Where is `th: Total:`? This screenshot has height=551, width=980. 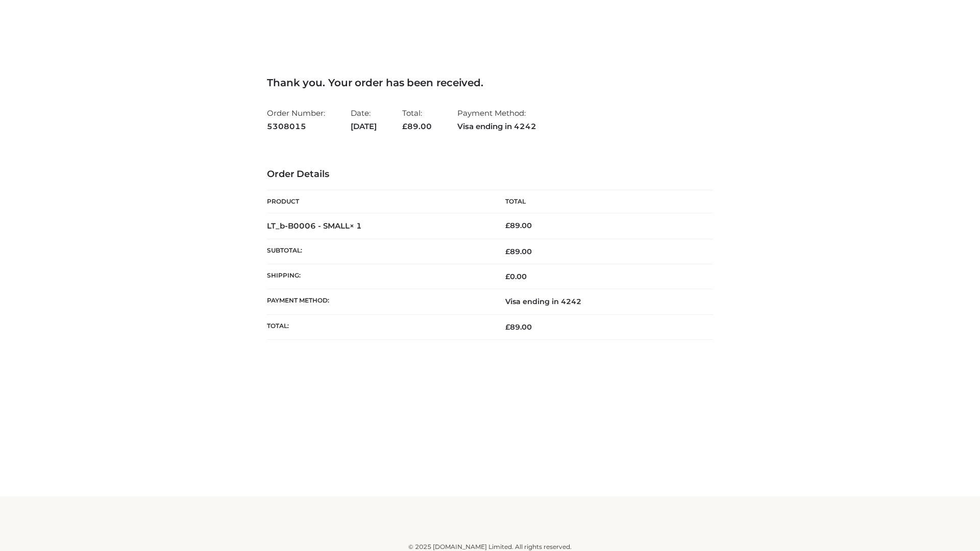
th: Total: is located at coordinates (378, 327).